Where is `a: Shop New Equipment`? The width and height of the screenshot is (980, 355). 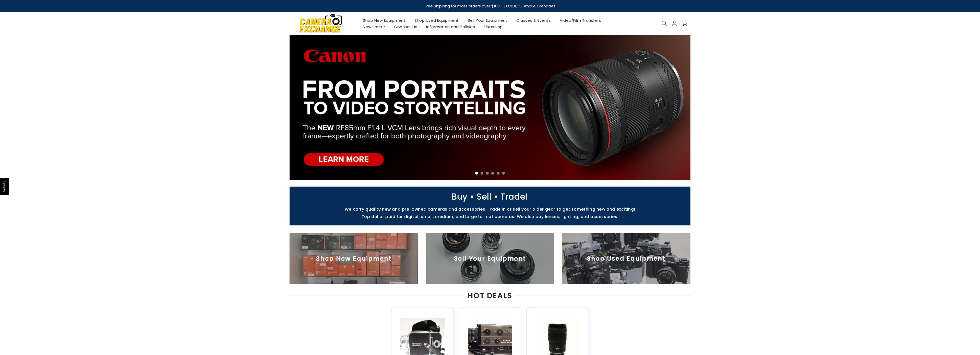
a: Shop New Equipment is located at coordinates (384, 20).